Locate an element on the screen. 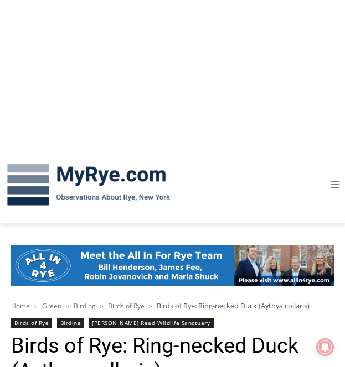 Image resolution: width=345 pixels, height=367 pixels. a: All in for Rye is located at coordinates (172, 266).